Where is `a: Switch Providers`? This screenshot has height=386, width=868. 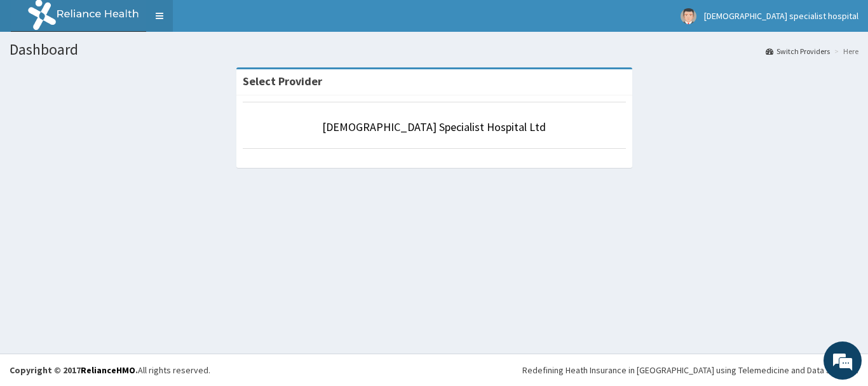
a: Switch Providers is located at coordinates (798, 51).